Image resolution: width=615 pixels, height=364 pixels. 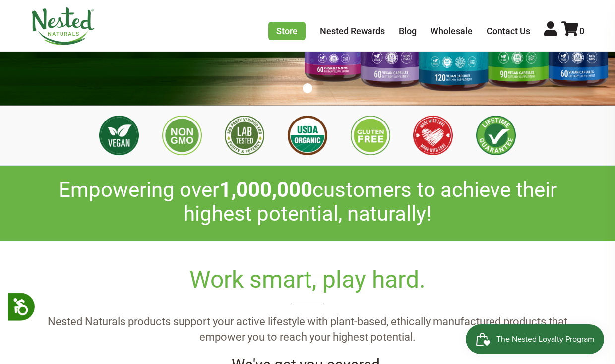 I want to click on h2: Work smart, play hard., so click(x=308, y=285).